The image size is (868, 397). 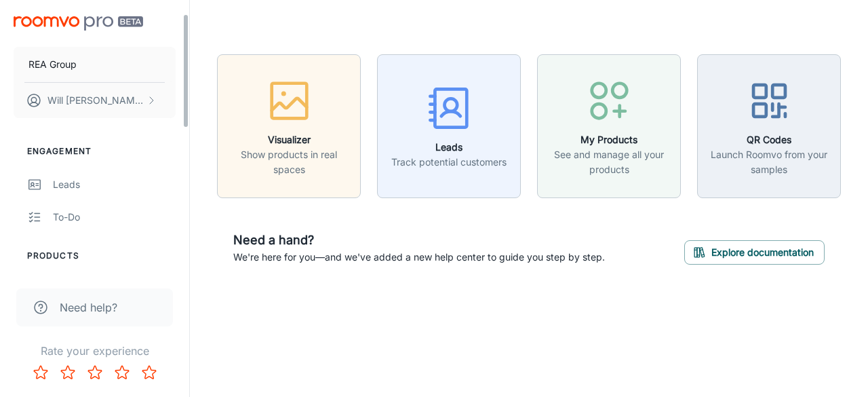 What do you see at coordinates (289, 162) in the screenshot?
I see `p: Show products in real spaces` at bounding box center [289, 162].